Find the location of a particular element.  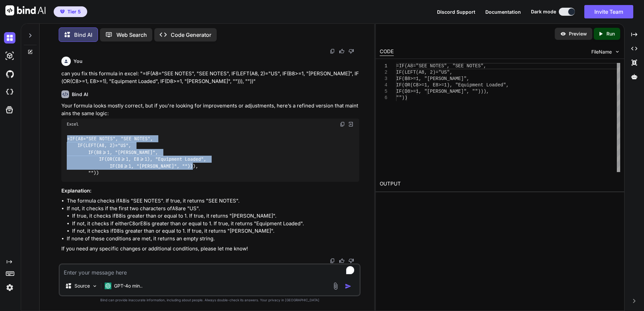

img: Pick Models is located at coordinates (95, 286).